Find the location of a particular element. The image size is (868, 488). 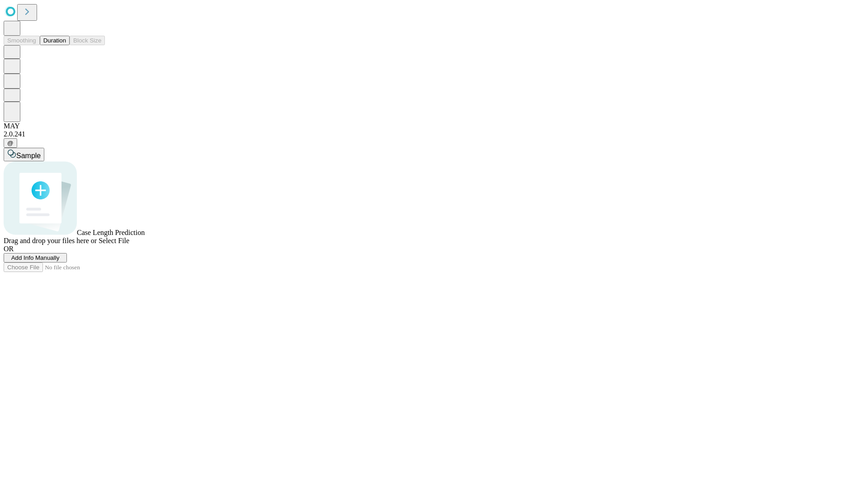

span: Sample is located at coordinates (28, 156).